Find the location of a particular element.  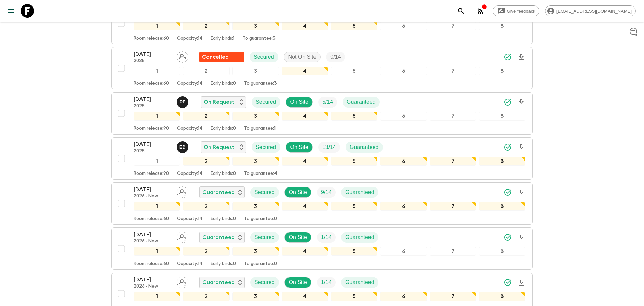

div: Flash Pack cancellation is located at coordinates (222, 57).